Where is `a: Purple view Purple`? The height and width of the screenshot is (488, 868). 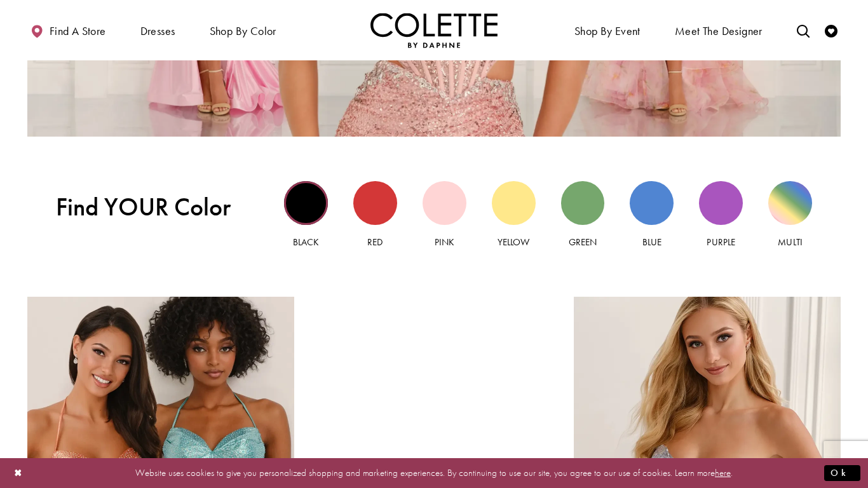 a: Purple view Purple is located at coordinates (720, 215).